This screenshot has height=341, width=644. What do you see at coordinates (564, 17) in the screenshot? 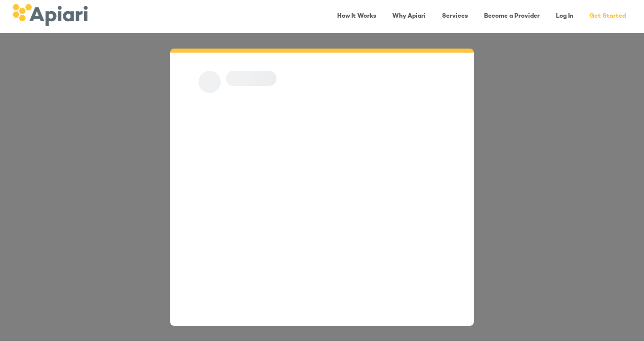
I see `a: Log In` at bounding box center [564, 17].